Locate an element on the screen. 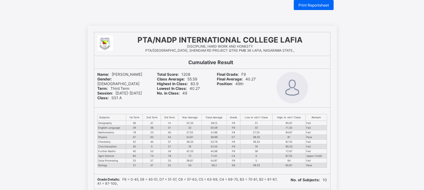 This screenshot has height=190, width=424. td: 31 is located at coordinates (169, 128).